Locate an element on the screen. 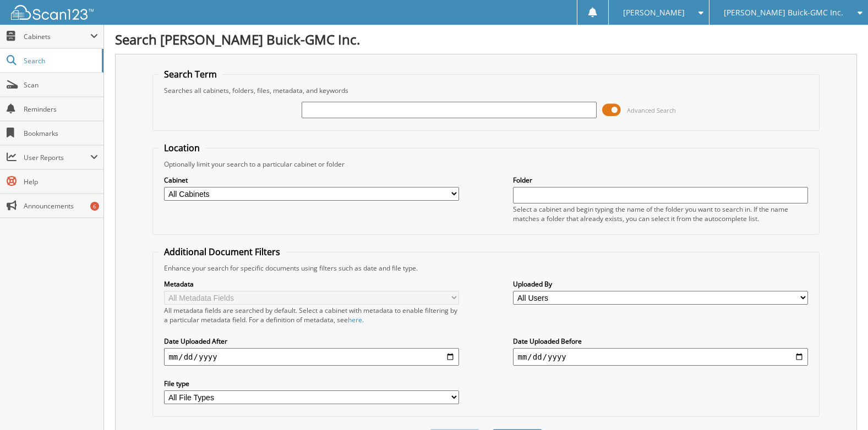 Image resolution: width=868 pixels, height=430 pixels. div: All metadata fields are searched by default. Select a cabinet with metadata to enable filtering b... is located at coordinates (311, 315).